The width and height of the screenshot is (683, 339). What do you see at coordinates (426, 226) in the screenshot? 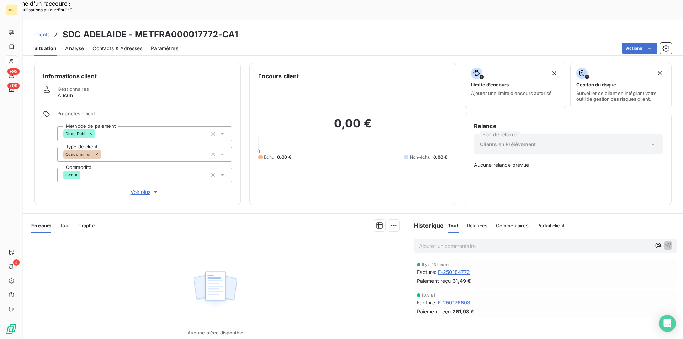
I see `h6: Historique` at bounding box center [426, 226].